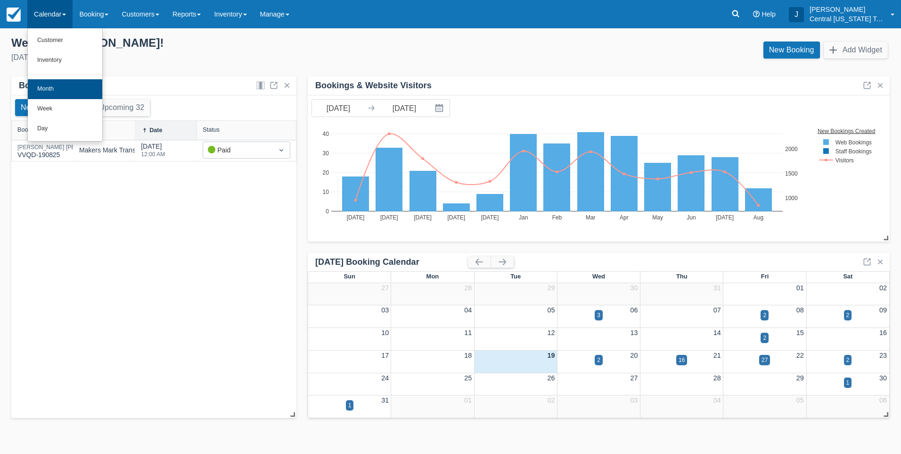  Describe the element at coordinates (551, 378) in the screenshot. I see `a: 26` at that location.